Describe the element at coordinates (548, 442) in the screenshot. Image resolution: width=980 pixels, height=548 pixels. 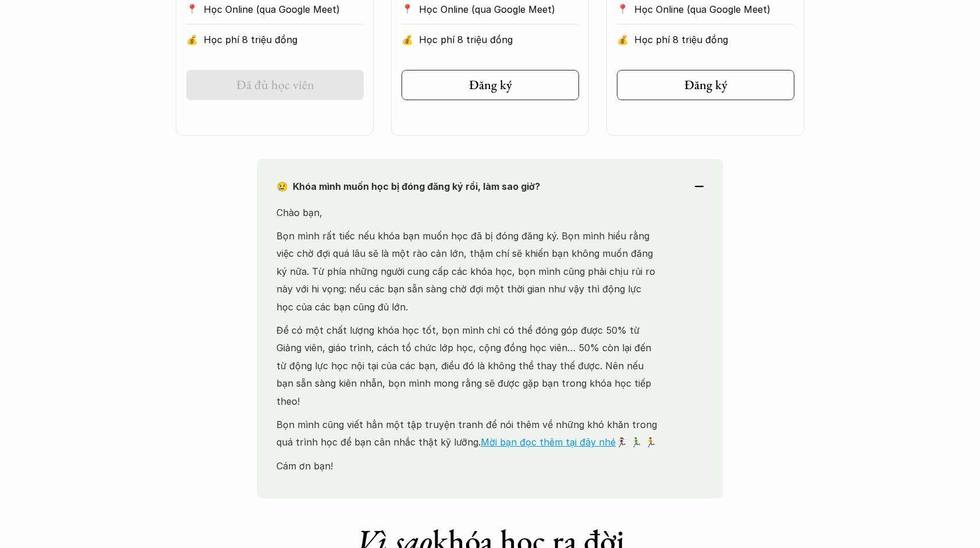
I see `a: Mời bạn đọc thêm tại đây nhé` at that location.